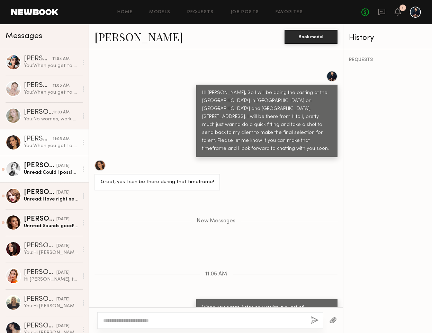 The height and width of the screenshot is (333, 432). Describe the element at coordinates (201, 12) in the screenshot. I see `a: Requests` at that location.